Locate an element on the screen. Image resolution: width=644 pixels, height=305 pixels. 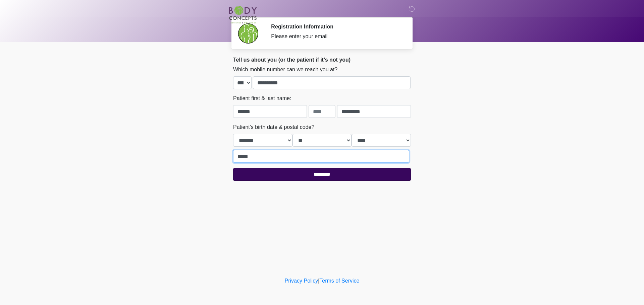
a: Privacy Policy is located at coordinates (301, 281).